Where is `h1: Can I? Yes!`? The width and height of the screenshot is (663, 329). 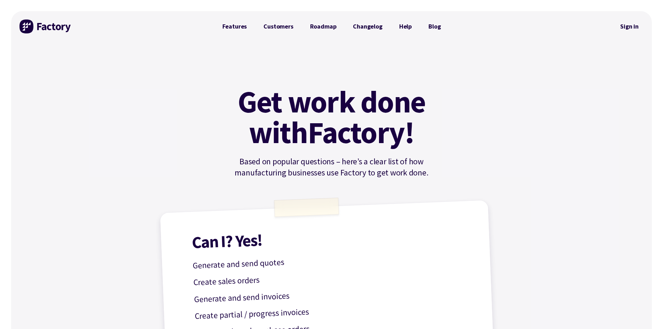 h1: Can I? Yes! is located at coordinates (330, 237).